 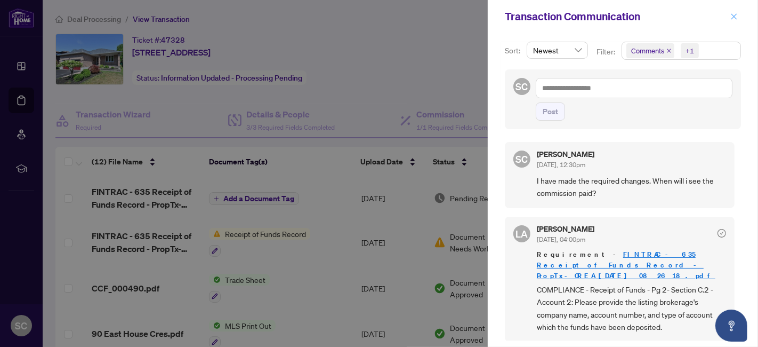 What do you see at coordinates (514, 51) in the screenshot?
I see `p: Sort:` at bounding box center [514, 51].